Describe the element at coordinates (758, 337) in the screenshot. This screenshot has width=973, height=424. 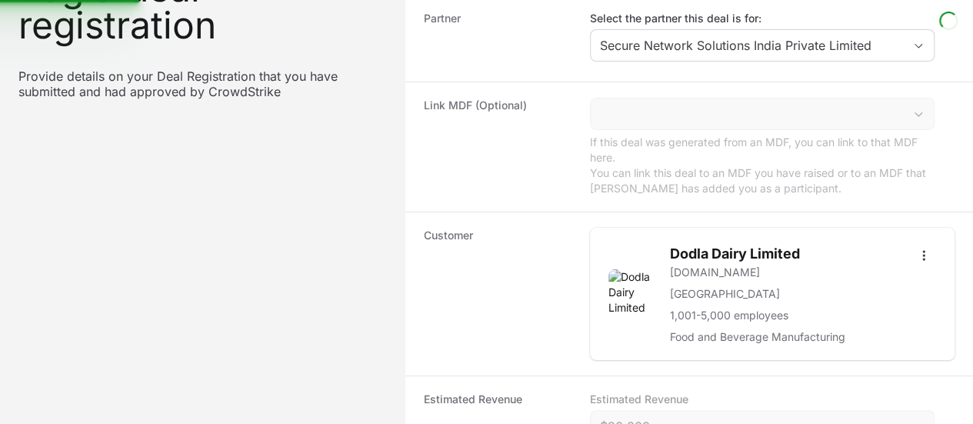
I see `p: Food and Beverage Manufacturing` at that location.